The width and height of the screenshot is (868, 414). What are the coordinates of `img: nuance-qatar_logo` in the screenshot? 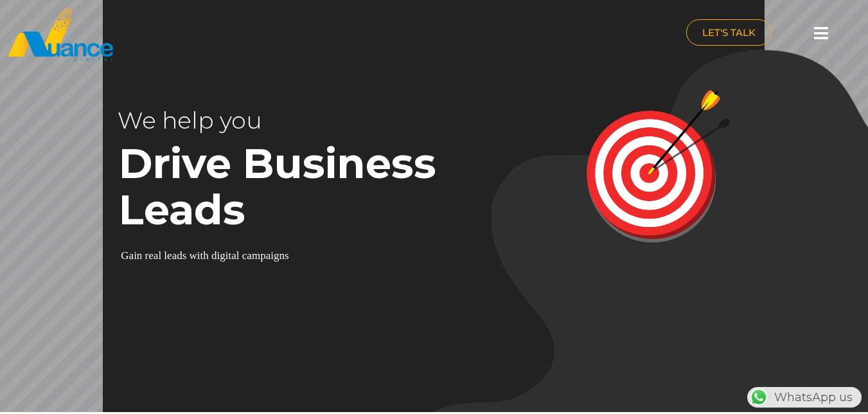 It's located at (60, 34).